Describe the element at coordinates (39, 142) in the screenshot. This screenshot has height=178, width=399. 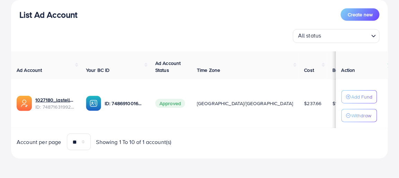
I see `span: Account per page` at that location.